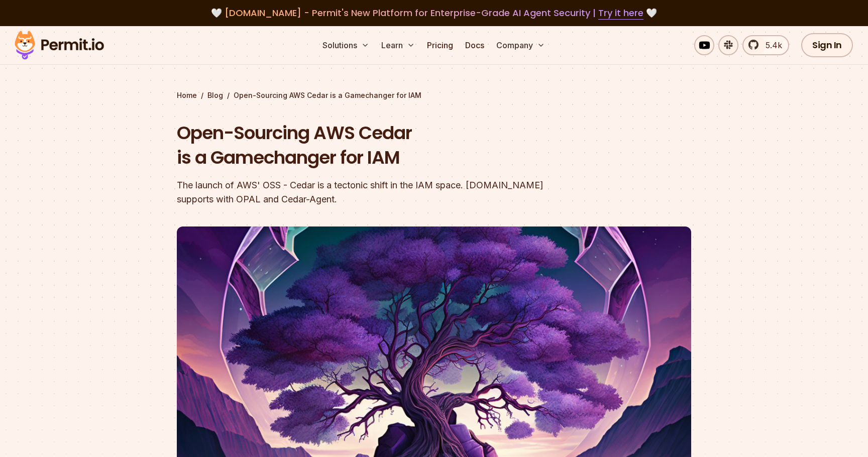 The image size is (868, 457). What do you see at coordinates (520, 45) in the screenshot?
I see `button: Company` at bounding box center [520, 45].